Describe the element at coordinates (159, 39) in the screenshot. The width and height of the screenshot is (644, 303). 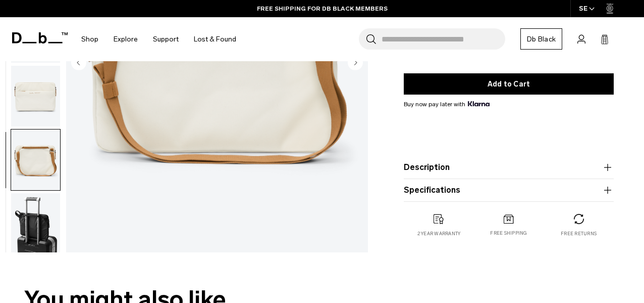
I see `nav: Main Navigation` at that location.